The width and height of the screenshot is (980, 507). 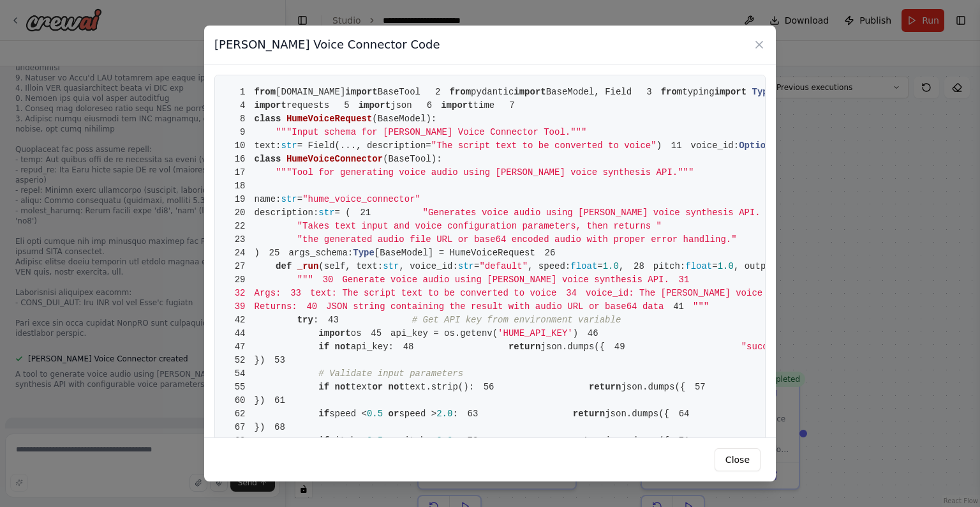 What do you see at coordinates (284, 267) in the screenshot?
I see `span: def` at bounding box center [284, 267].